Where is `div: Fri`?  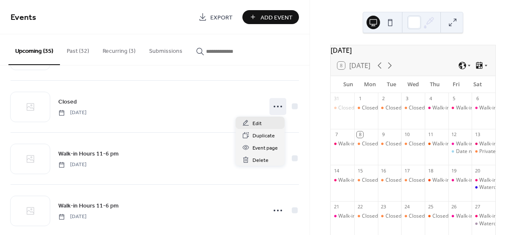 div: Fri is located at coordinates (456, 85).